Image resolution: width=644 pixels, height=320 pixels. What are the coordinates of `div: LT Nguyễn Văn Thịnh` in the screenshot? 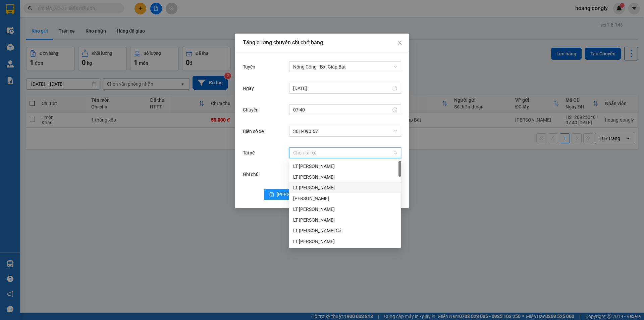 It's located at (345, 209).